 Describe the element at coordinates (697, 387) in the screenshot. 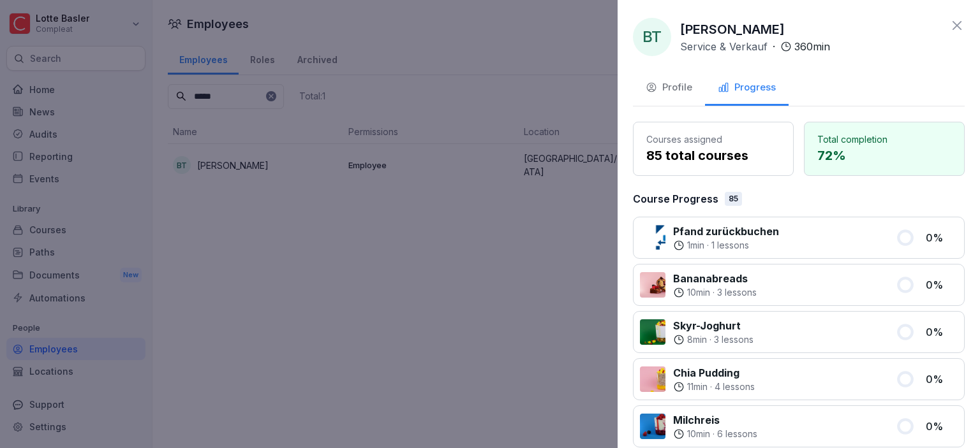

I see `p: 11 min` at that location.